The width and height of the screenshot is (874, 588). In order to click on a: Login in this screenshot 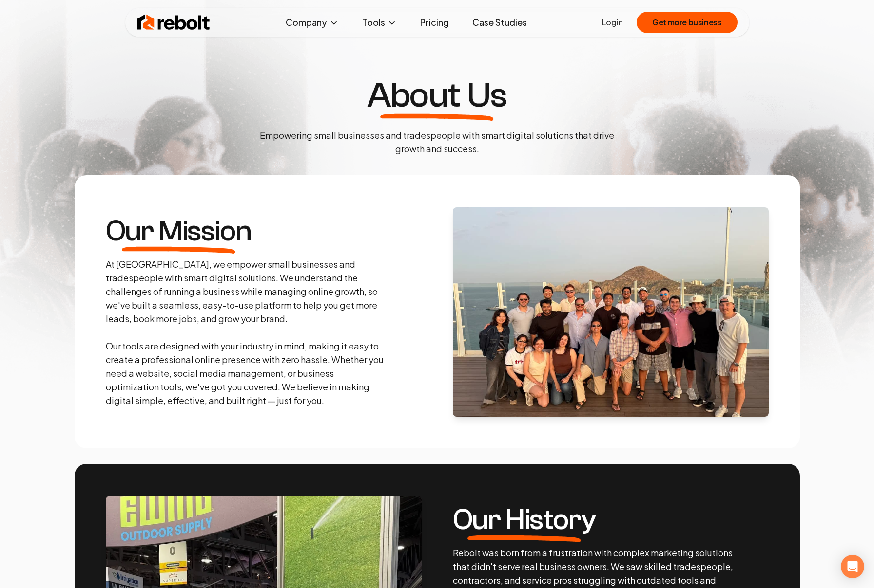, I will do `click(612, 22)`.